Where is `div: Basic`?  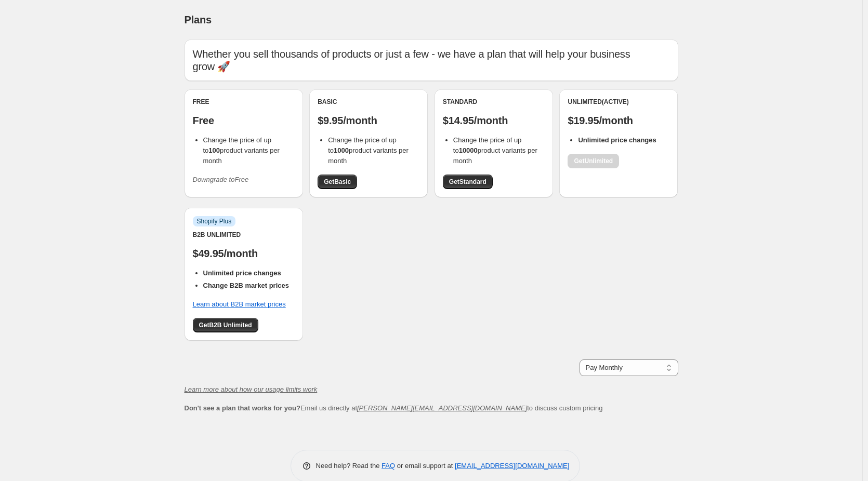 div: Basic is located at coordinates (369, 102).